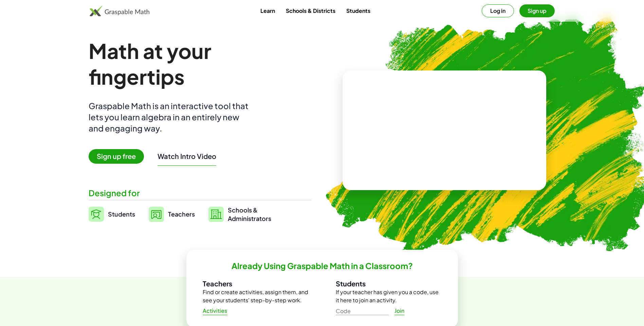 This screenshot has width=644, height=326. What do you see at coordinates (122, 214) in the screenshot?
I see `span: Students` at bounding box center [122, 214].